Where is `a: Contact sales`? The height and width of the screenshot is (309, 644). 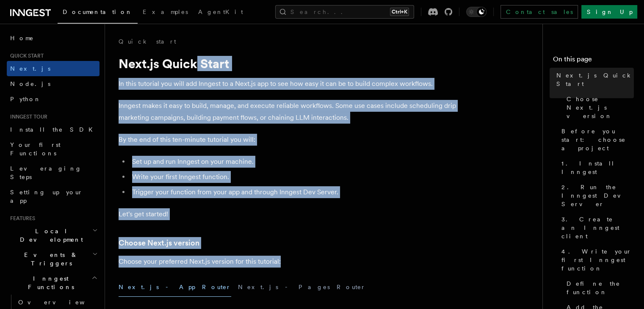
a: Contact sales is located at coordinates (539, 12).